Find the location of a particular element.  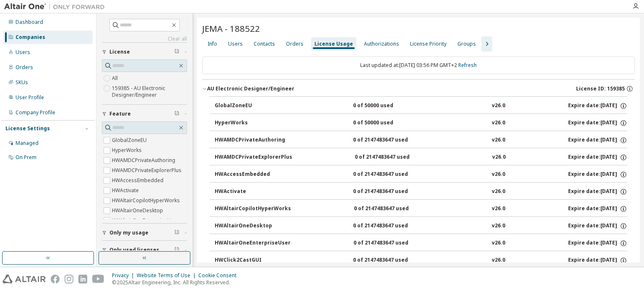

div: HyperWorks is located at coordinates (253, 123).